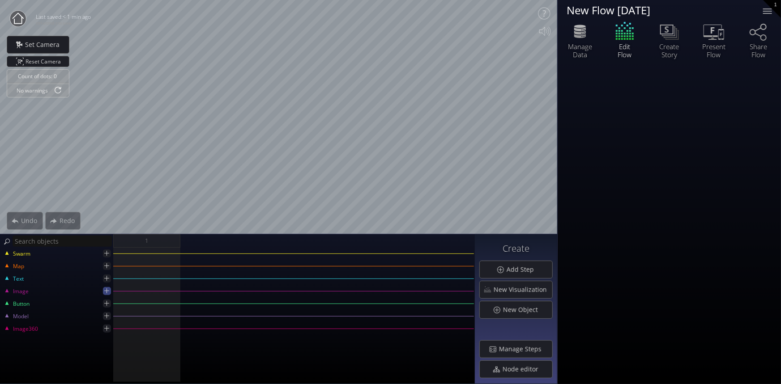 Image resolution: width=781 pixels, height=384 pixels. What do you see at coordinates (25, 329) in the screenshot?
I see `span: Image360` at bounding box center [25, 329].